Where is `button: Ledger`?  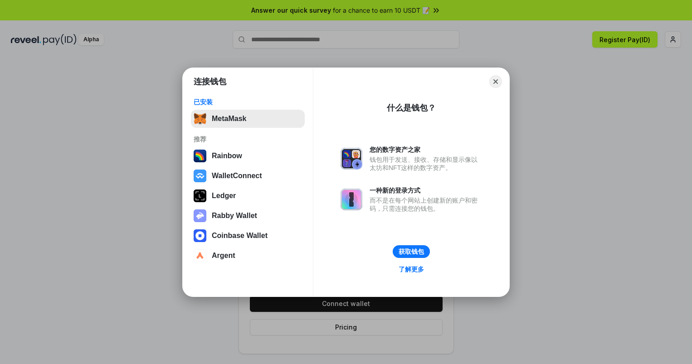
button: Ledger is located at coordinates (247, 196).